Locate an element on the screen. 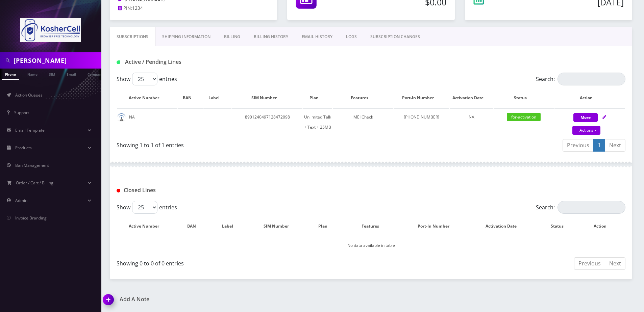 This screenshot has height=312, width=644. td: Unlimited Talk + Text + 25MB is located at coordinates (317, 122).